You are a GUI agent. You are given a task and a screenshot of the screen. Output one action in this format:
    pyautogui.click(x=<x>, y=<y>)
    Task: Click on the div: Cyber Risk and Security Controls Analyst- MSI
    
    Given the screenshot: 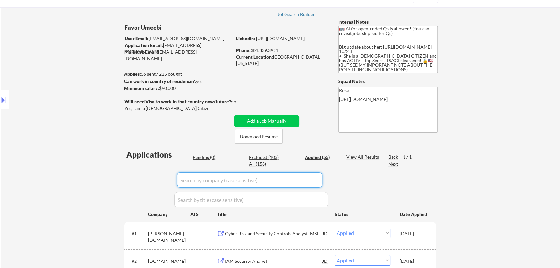 What is the action you would take?
    pyautogui.click(x=274, y=233)
    